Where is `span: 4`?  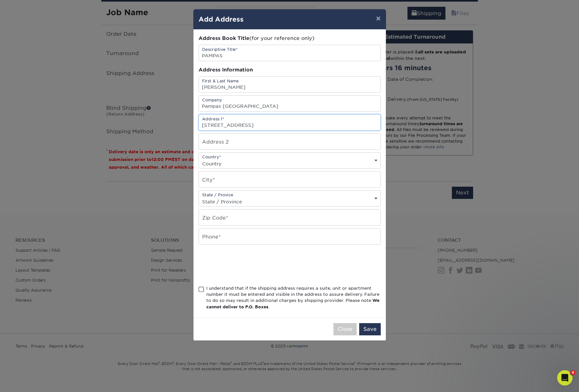 span: 4 is located at coordinates (573, 373).